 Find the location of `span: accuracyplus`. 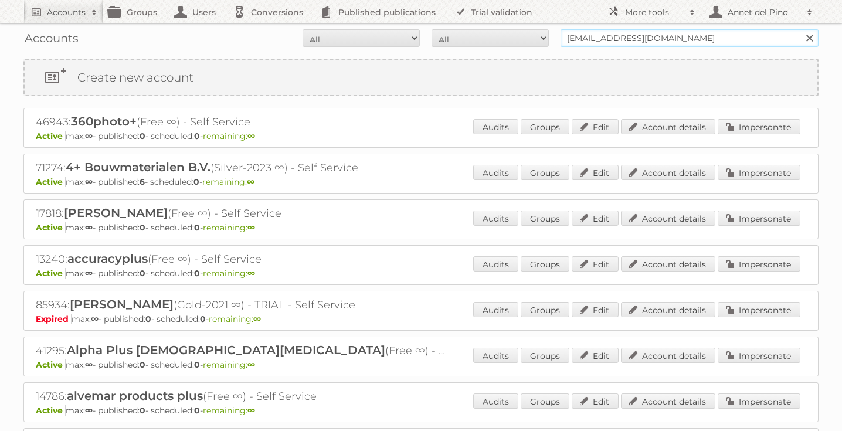

span: accuracyplus is located at coordinates (107, 259).